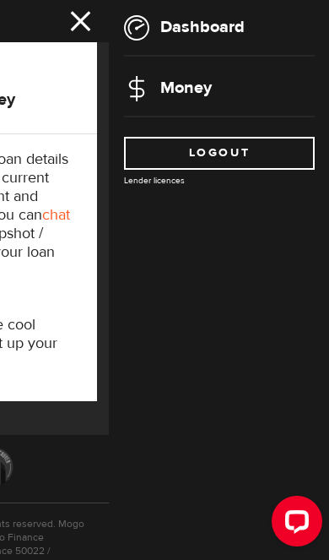 Image resolution: width=329 pixels, height=560 pixels. I want to click on a: Money, so click(168, 87).